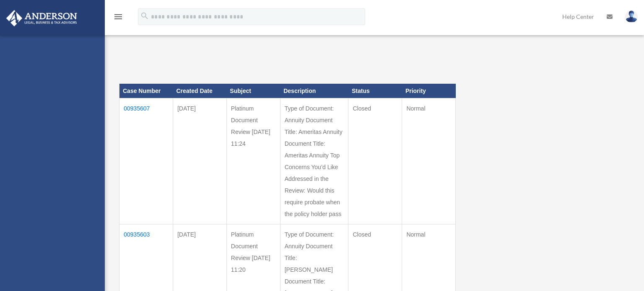 The width and height of the screenshot is (644, 291). I want to click on img: User Pic, so click(631, 16).